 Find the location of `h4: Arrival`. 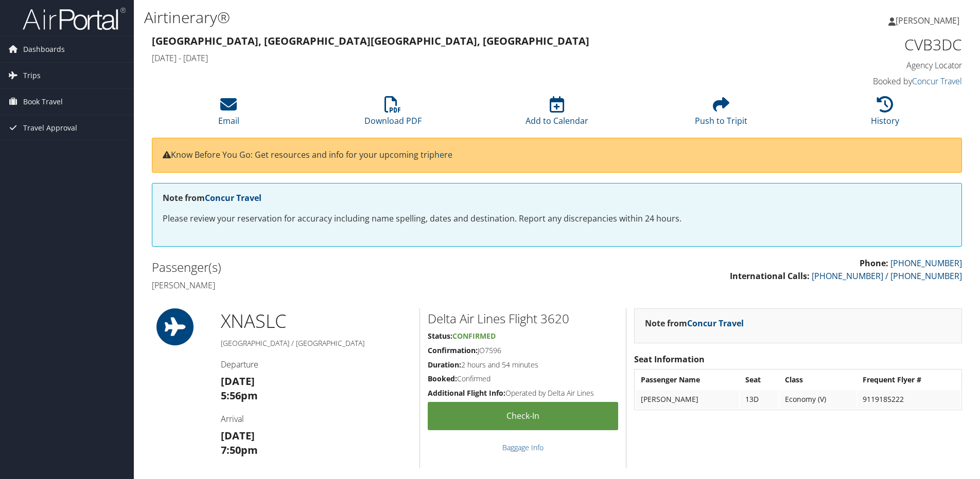

h4: Arrival is located at coordinates (316, 419).